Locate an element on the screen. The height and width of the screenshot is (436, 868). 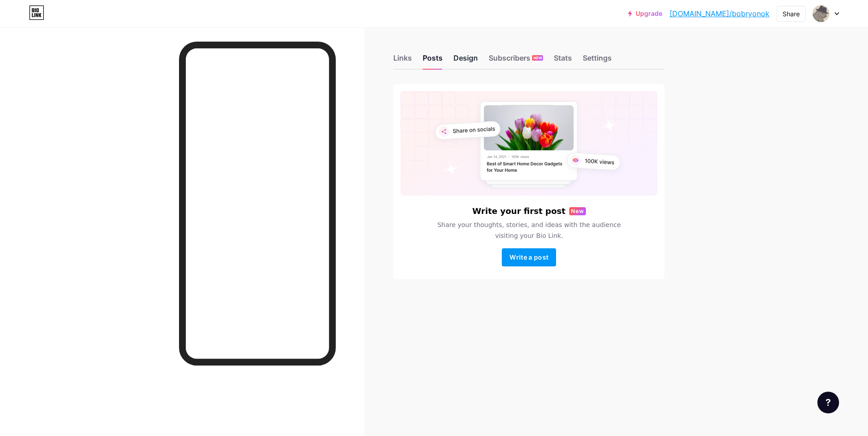
div: Settings is located at coordinates (597, 60).